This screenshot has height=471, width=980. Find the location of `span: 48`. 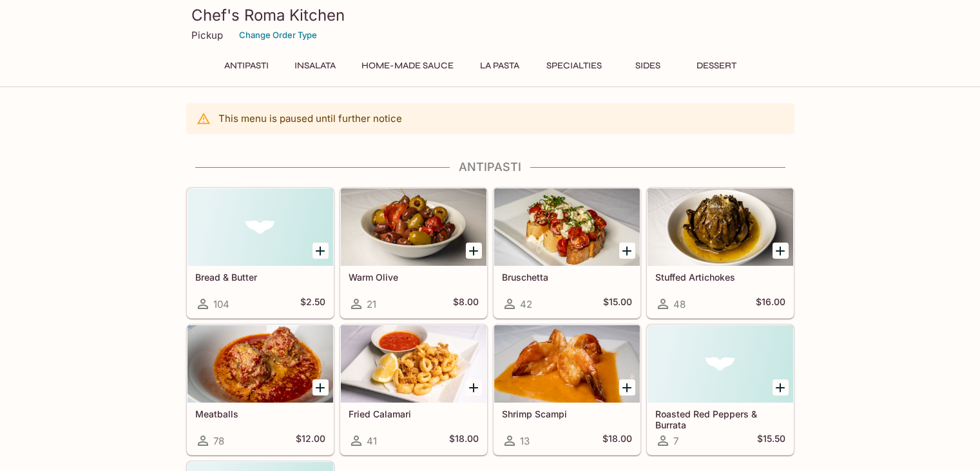

span: 48 is located at coordinates (679, 304).